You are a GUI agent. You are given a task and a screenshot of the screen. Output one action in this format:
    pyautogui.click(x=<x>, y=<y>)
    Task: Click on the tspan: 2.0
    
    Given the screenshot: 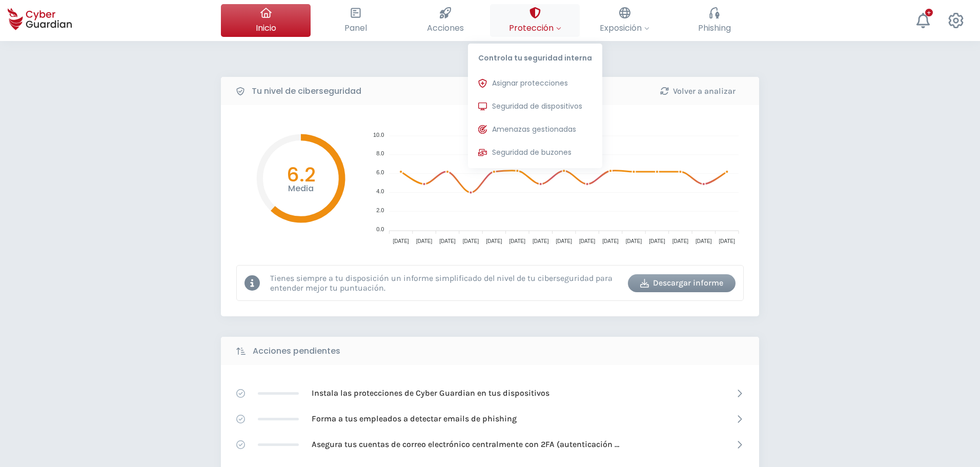 What is the action you would take?
    pyautogui.click(x=380, y=210)
    